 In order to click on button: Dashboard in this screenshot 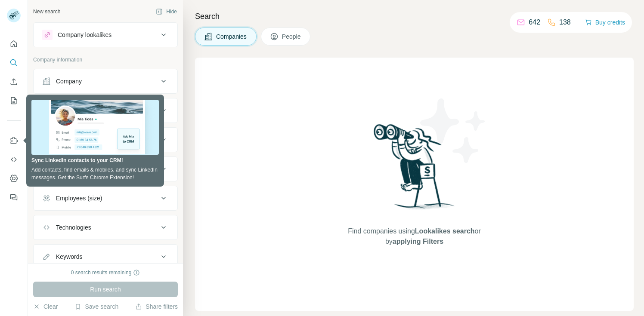, I will do `click(14, 178)`.